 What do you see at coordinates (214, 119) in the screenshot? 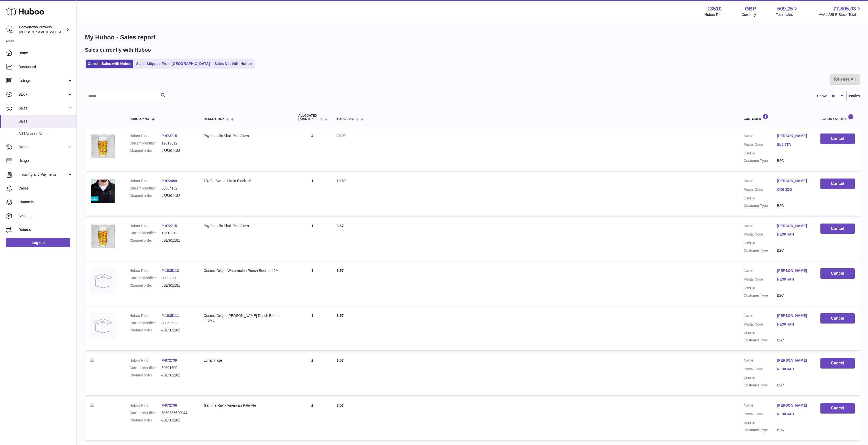
I see `span: Description` at bounding box center [214, 119].